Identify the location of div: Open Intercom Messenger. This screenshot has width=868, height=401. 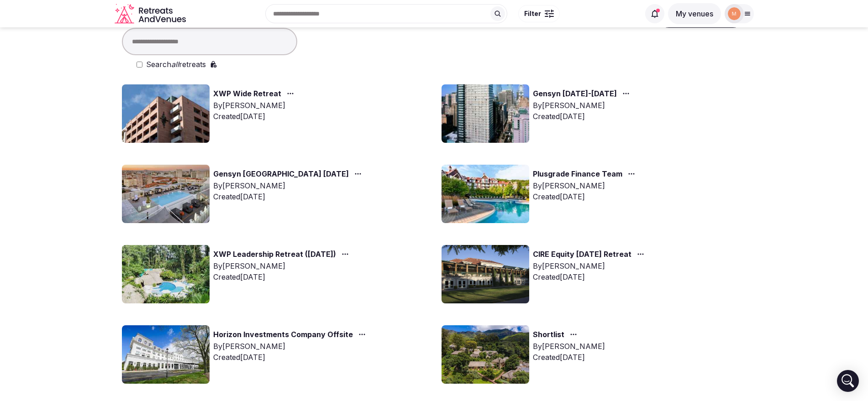
(848, 381).